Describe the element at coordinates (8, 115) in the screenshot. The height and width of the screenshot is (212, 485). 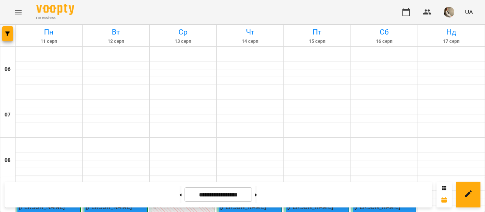
I see `h6: 07` at that location.